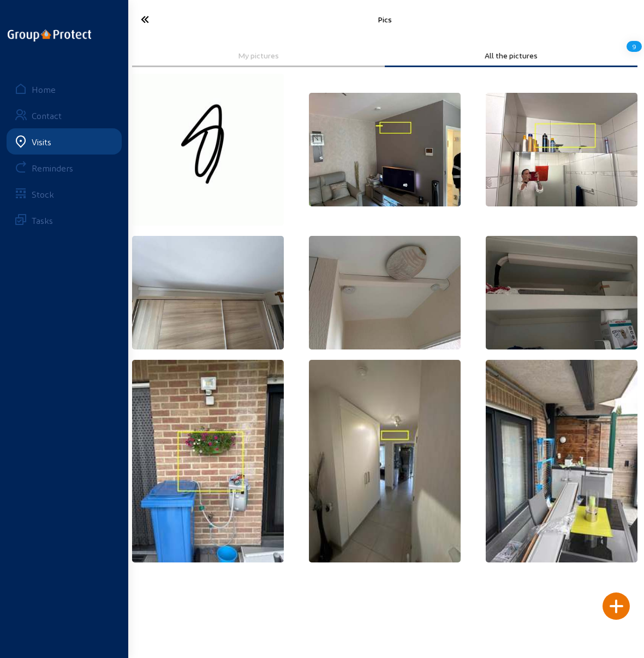 This screenshot has width=644, height=658. Describe the element at coordinates (42, 220) in the screenshot. I see `div: Tasks` at that location.